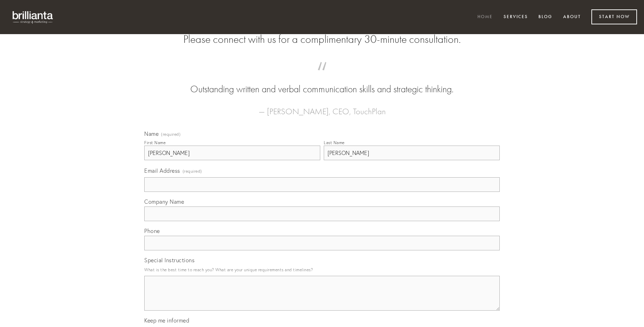 This screenshot has height=327, width=644. Describe the element at coordinates (169, 260) in the screenshot. I see `span: Special Instructions` at that location.